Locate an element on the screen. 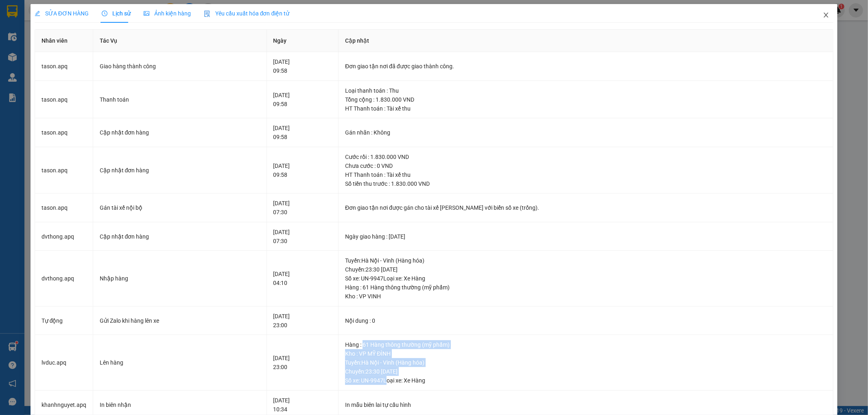 The width and height of the screenshot is (868, 415). span: clock-circle is located at coordinates (104, 14).